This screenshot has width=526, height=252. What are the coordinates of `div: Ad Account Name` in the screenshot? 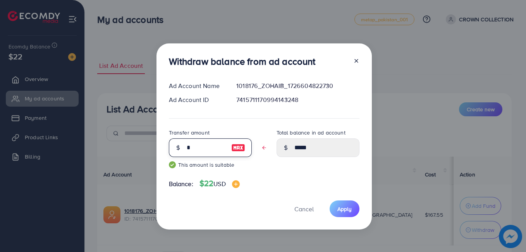 It's located at (196, 86).